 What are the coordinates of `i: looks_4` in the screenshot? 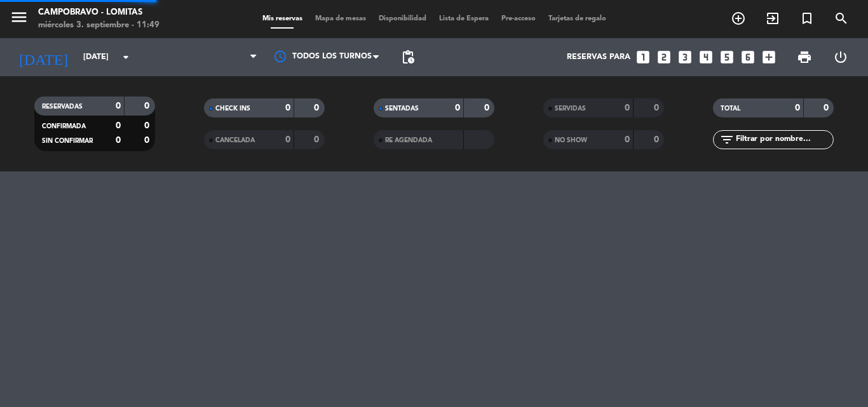 It's located at (706, 57).